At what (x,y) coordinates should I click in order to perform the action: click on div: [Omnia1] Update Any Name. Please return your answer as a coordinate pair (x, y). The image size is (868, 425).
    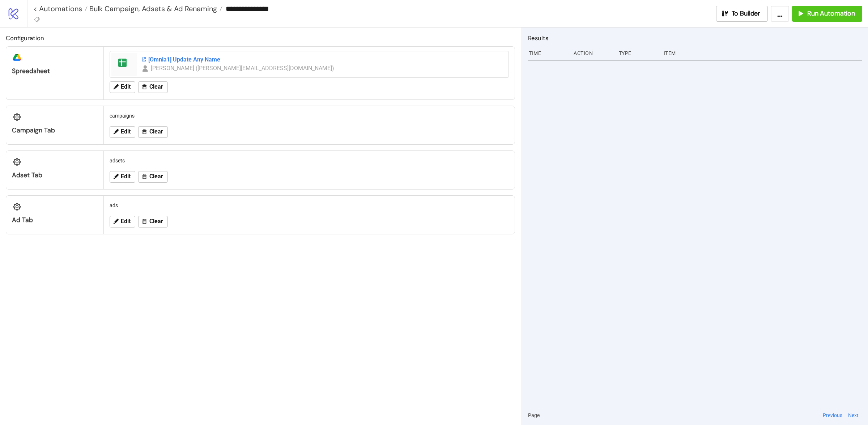
    Looking at the image, I should click on (323, 60).